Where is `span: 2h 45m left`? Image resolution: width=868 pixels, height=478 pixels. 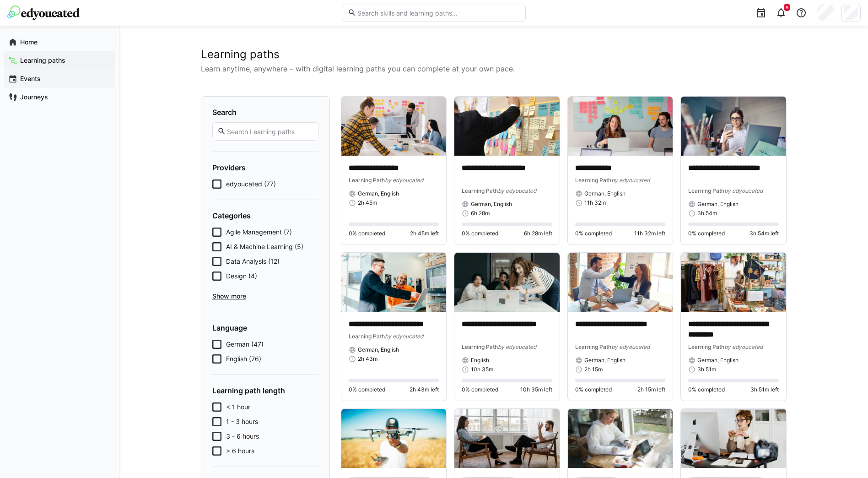
span: 2h 45m left is located at coordinates (424, 233).